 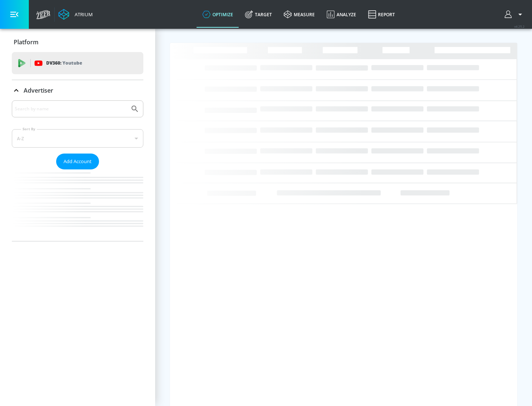 What do you see at coordinates (72, 63) in the screenshot?
I see `p: Youtube` at bounding box center [72, 63].